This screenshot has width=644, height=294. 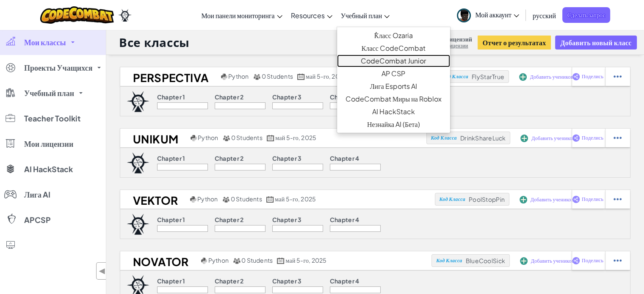 I want to click on a: CodeCombat Junior, so click(x=393, y=61).